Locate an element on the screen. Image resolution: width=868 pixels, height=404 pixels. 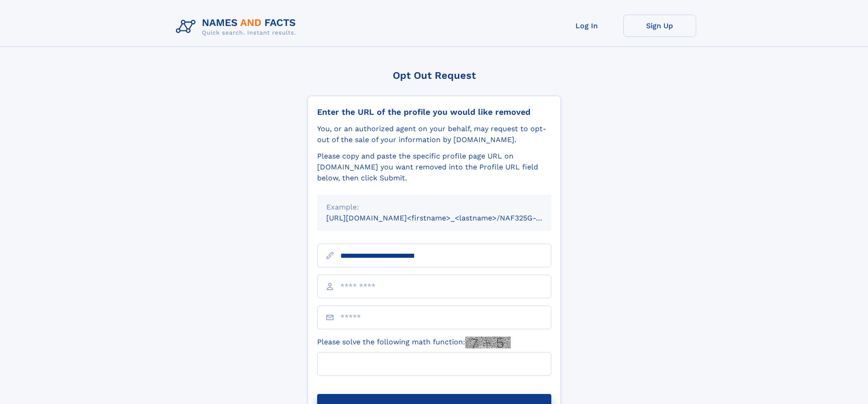
label: Please solve the following math function: is located at coordinates (414, 343).